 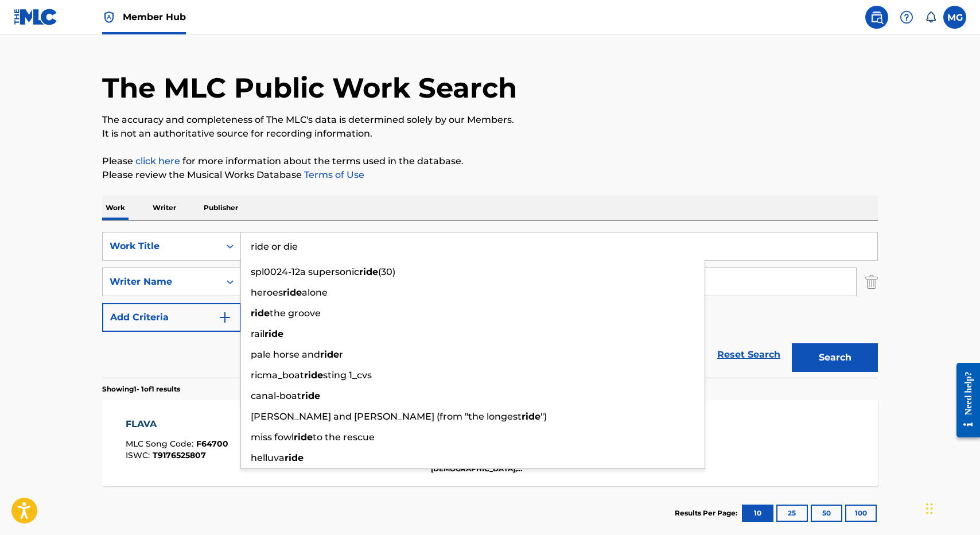 What do you see at coordinates (955, 18) in the screenshot?
I see `div: User Menu` at bounding box center [955, 18].